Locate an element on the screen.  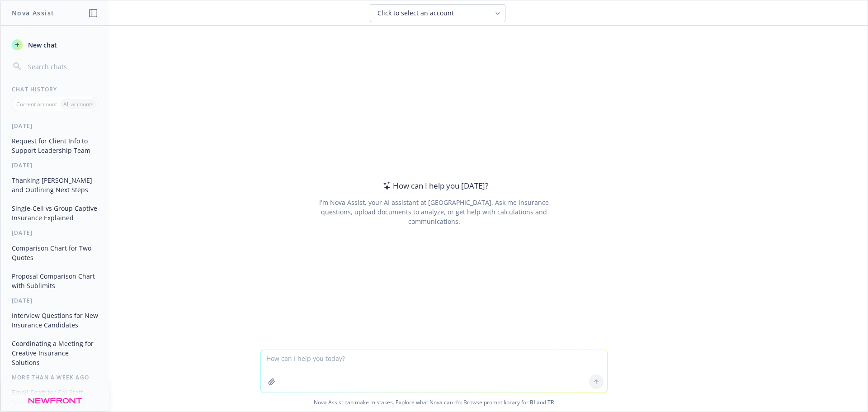
button: Comparison Chart for Two Quotes is located at coordinates (55, 253).